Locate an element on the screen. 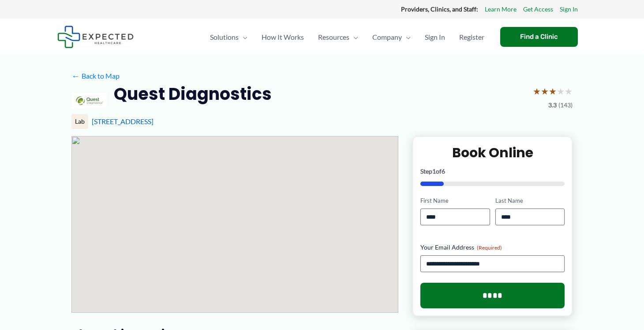 This screenshot has height=330, width=644. label: Last Name is located at coordinates (530, 201).